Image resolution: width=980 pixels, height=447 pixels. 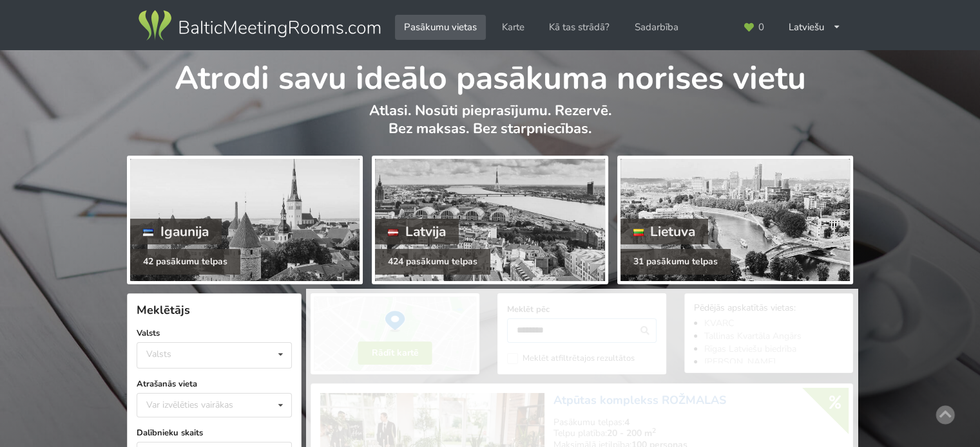 What do you see at coordinates (163, 310) in the screenshot?
I see `span: Meklētājs` at bounding box center [163, 310].